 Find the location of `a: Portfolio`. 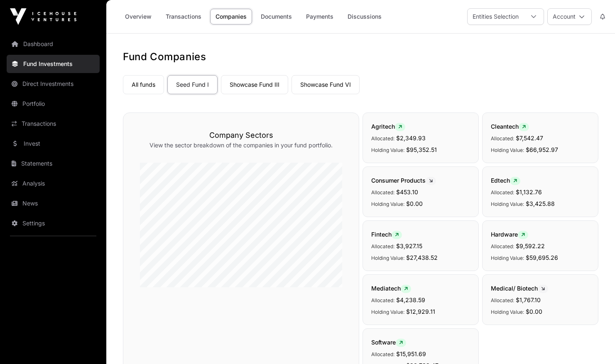

a: Portfolio is located at coordinates (53, 104).